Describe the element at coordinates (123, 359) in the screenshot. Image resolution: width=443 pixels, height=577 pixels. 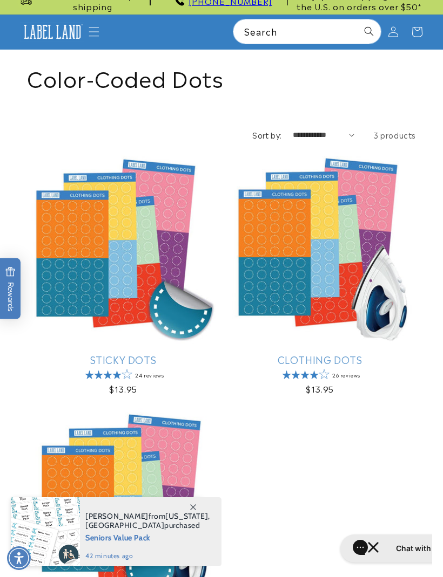
I see `a: Sticky Dots` at that location.